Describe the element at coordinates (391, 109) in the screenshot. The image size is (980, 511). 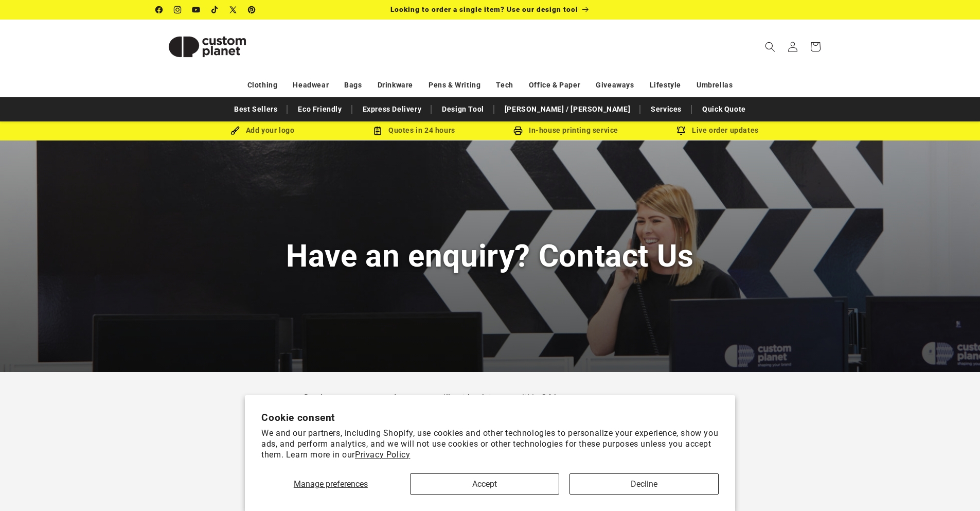
I see `a: Express Delivery` at that location.